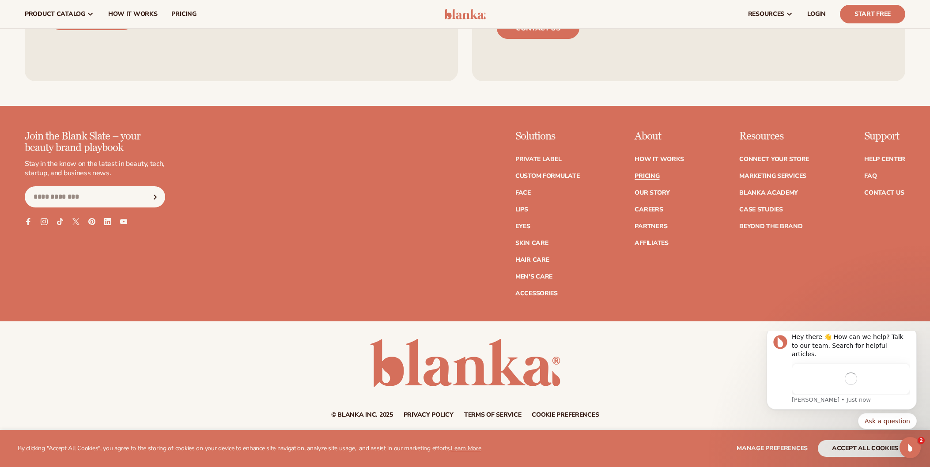  Describe the element at coordinates (184, 14) in the screenshot. I see `span: pricing` at that location.